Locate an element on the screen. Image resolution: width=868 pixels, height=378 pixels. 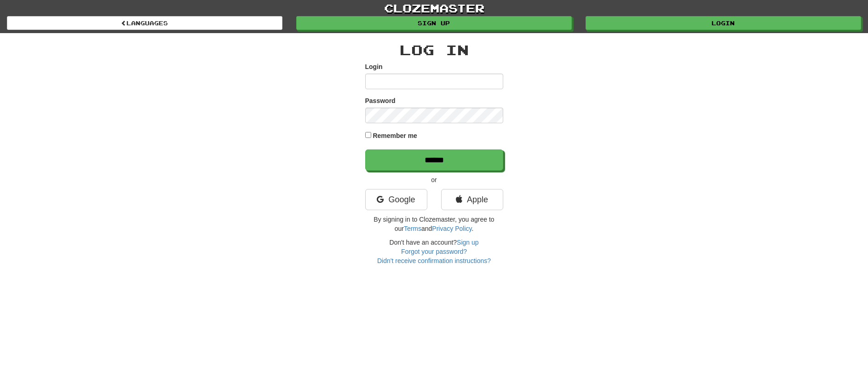
div: Don't have an account? is located at coordinates (434, 252).